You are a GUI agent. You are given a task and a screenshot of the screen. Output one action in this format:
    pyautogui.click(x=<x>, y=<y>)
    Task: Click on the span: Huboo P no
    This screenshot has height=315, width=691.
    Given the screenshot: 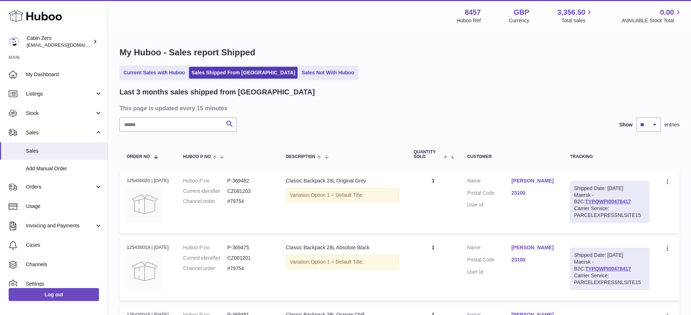 What is the action you would take?
    pyautogui.click(x=197, y=157)
    